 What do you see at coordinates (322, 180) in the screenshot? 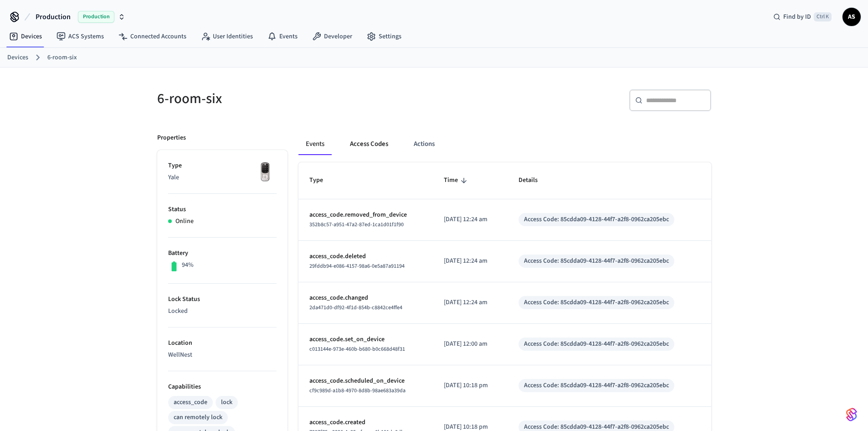
I see `span: Type` at bounding box center [322, 180].